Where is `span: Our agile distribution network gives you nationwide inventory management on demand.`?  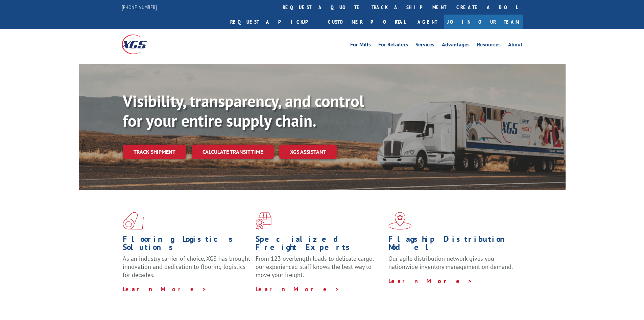 span: Our agile distribution network gives you nationwide inventory management on demand. is located at coordinates (450, 262).